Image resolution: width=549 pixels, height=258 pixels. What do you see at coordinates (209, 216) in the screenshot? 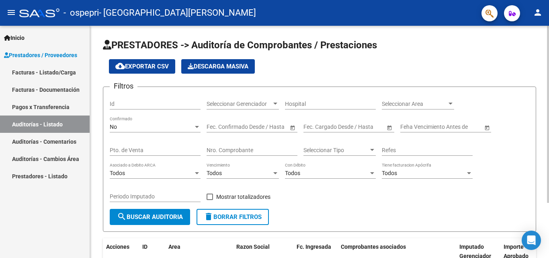
I see `mat-icon: delete` at bounding box center [209, 216].